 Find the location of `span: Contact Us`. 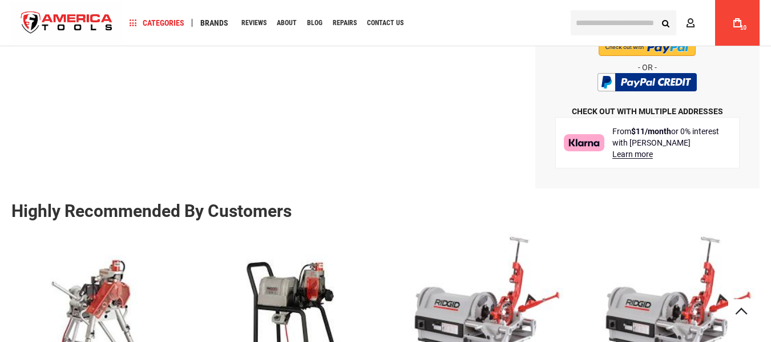

span: Contact Us is located at coordinates (385, 23).